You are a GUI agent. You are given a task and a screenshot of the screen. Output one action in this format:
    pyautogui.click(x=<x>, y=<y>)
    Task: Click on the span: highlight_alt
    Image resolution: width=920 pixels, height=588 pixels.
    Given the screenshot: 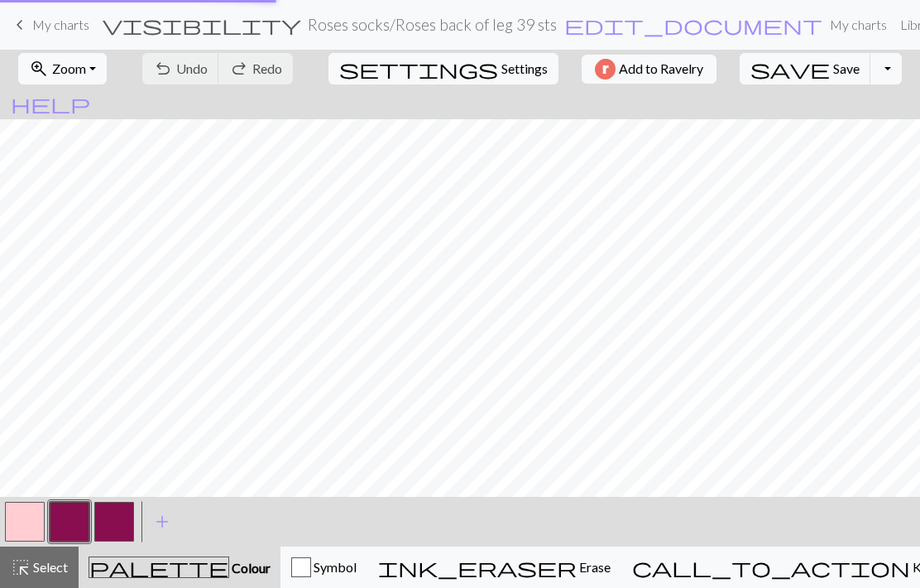 What is the action you would take?
    pyautogui.click(x=21, y=567)
    